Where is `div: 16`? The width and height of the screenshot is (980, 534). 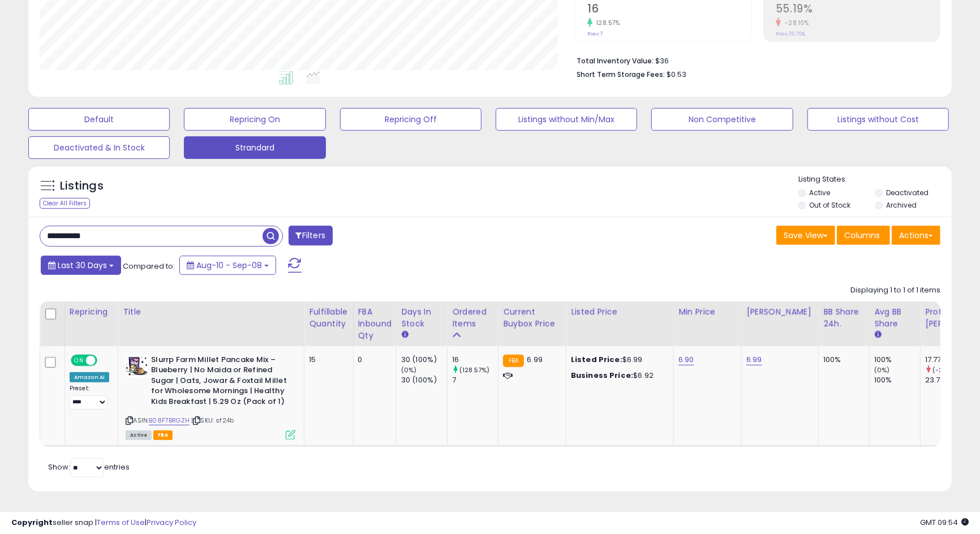 div: 16 is located at coordinates (474, 360).